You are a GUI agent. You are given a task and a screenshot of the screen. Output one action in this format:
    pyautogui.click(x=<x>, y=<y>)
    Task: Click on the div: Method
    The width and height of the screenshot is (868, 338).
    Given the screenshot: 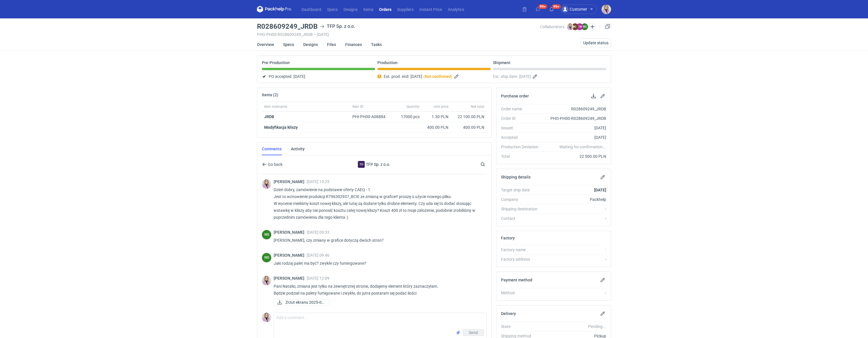 What is the action you would take?
    pyautogui.click(x=522, y=293)
    